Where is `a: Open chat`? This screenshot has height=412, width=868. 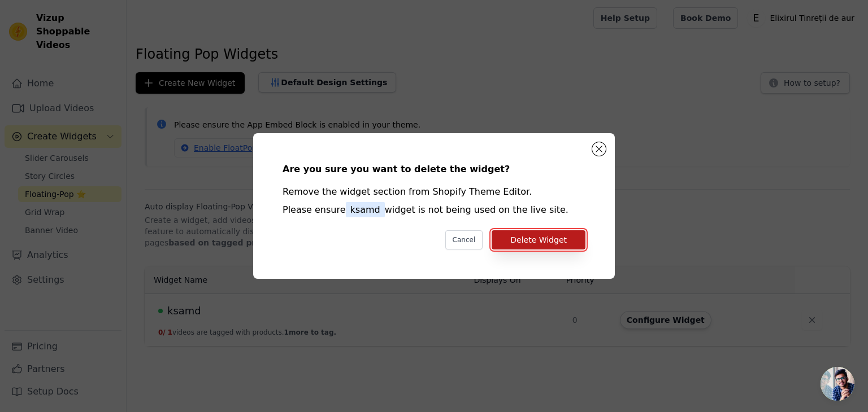 a: Open chat is located at coordinates (838, 384).